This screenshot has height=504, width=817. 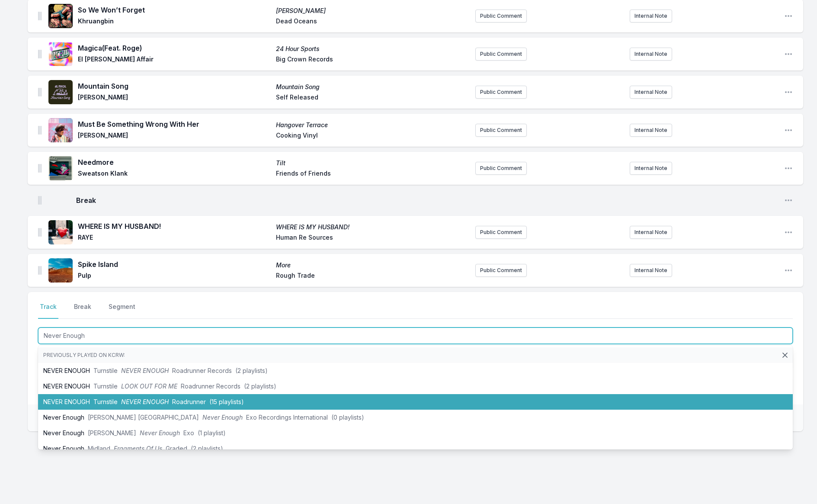 What do you see at coordinates (122, 311) in the screenshot?
I see `button: Segment` at bounding box center [122, 311].